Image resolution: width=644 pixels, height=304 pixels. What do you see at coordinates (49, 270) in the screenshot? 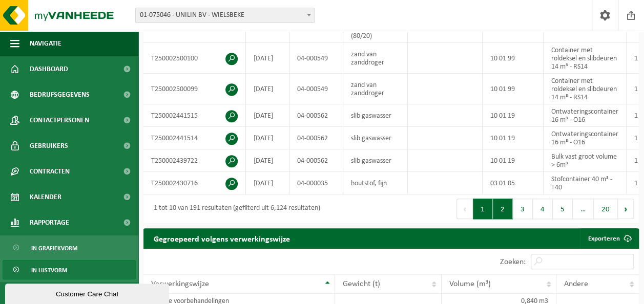
I see `span: In lijstvorm` at bounding box center [49, 270].